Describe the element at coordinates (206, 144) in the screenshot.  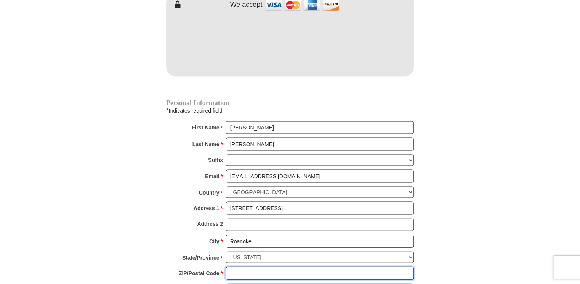
I see `strong: Last Name` at that location.